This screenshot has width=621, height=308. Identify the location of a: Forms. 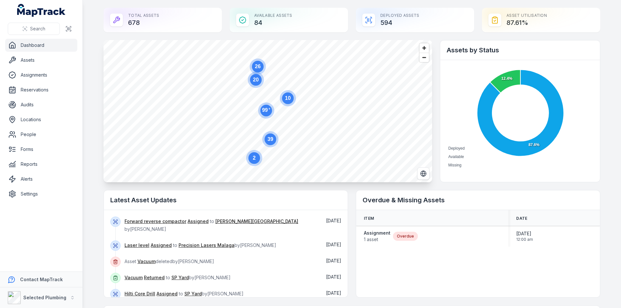
(41, 149).